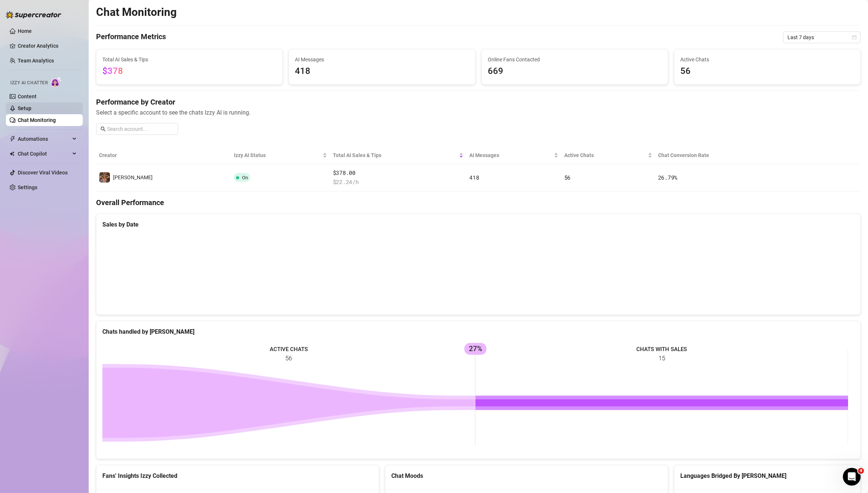  I want to click on th: Izzy AI Status, so click(280, 155).